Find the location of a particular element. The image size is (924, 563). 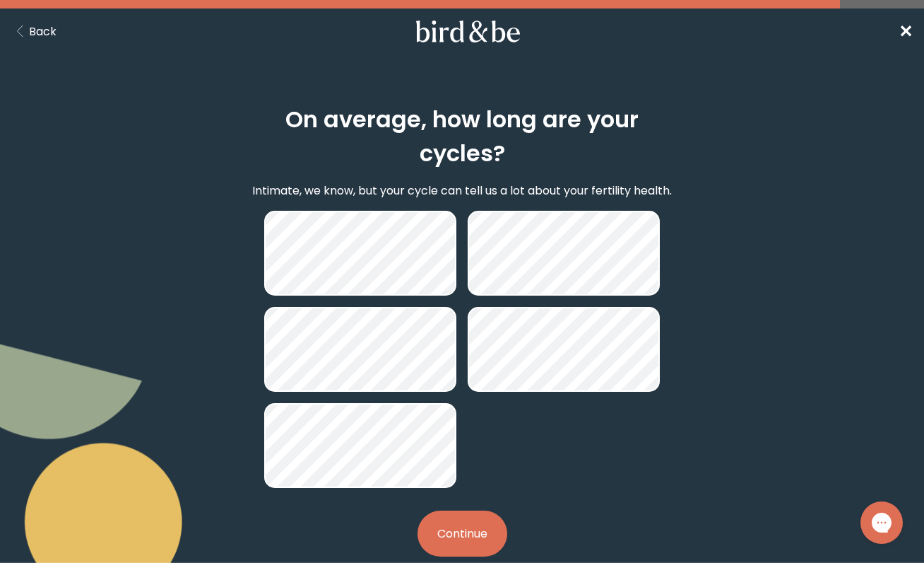

p: Intimate, we know, but your cycle can tell us a lot about your fertility health. is located at coordinates (462, 190).